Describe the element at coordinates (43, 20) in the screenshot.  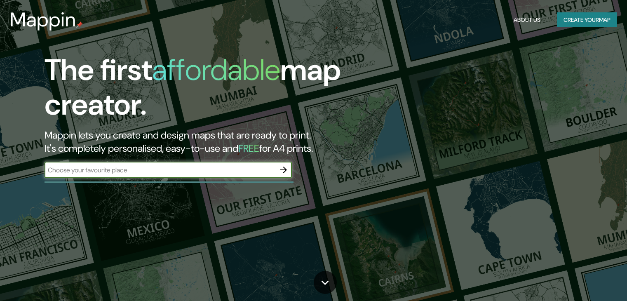
I see `h3: Mappin` at that location.